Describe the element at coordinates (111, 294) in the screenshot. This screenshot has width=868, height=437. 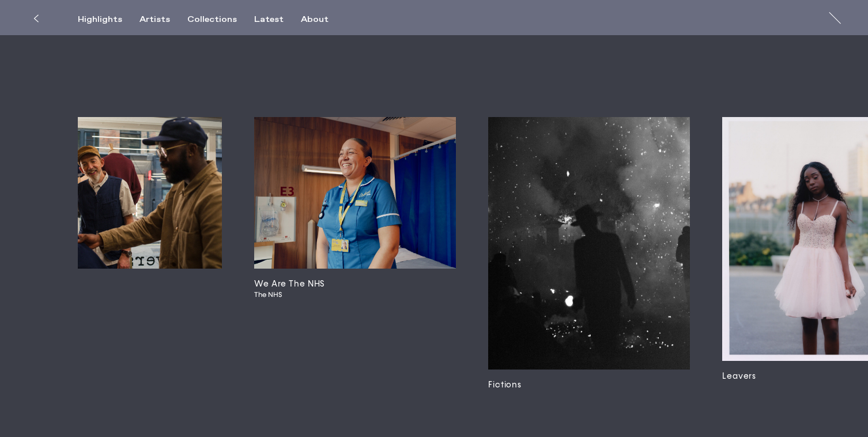
I see `span: American Express` at that location.